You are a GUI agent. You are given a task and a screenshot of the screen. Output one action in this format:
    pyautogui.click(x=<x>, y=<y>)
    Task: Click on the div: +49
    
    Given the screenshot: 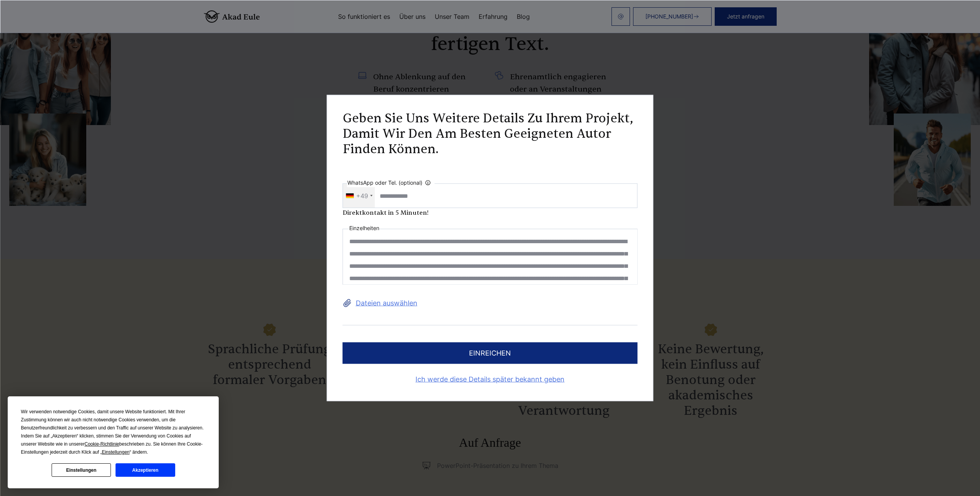 What is the action you would take?
    pyautogui.click(x=362, y=196)
    